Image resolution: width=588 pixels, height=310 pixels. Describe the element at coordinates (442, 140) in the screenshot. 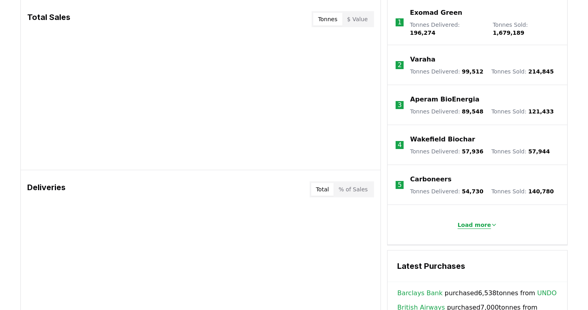

I see `p: Wakefield Biochar` at that location.